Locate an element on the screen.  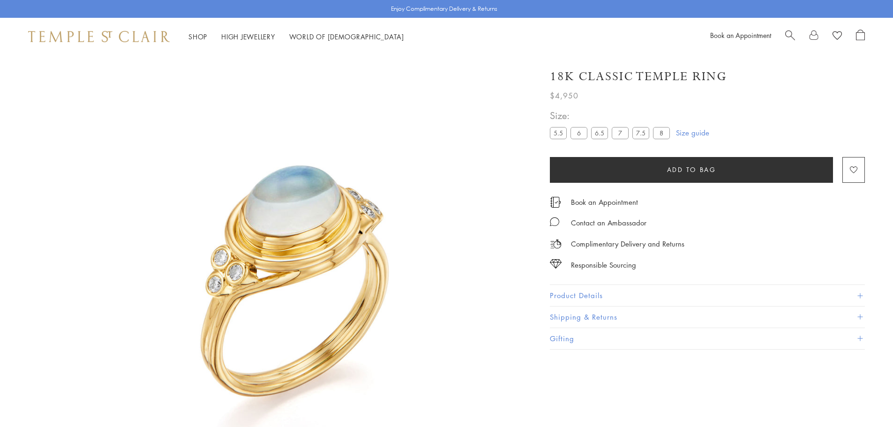
label: 6 is located at coordinates (579, 133).